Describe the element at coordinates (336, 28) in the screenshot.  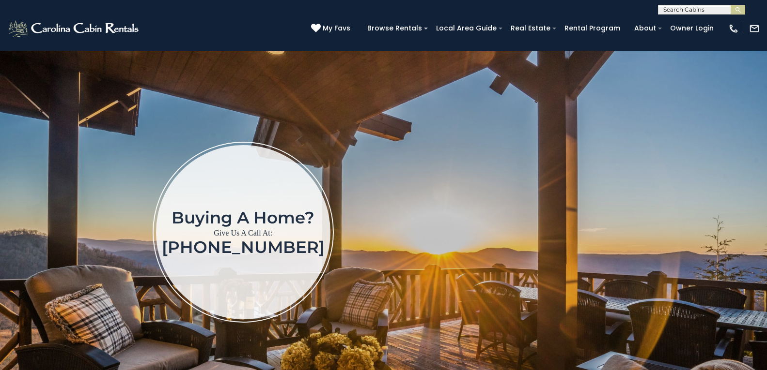
I see `span: My Favs` at that location.